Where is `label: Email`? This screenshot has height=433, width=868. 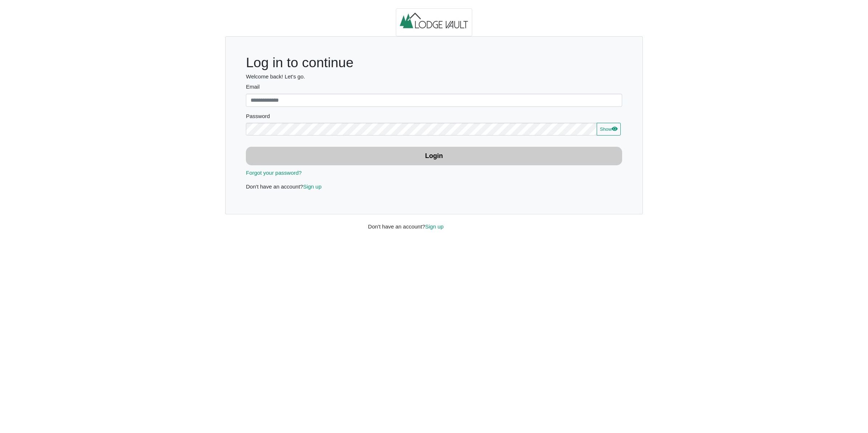 label: Email is located at coordinates (434, 87).